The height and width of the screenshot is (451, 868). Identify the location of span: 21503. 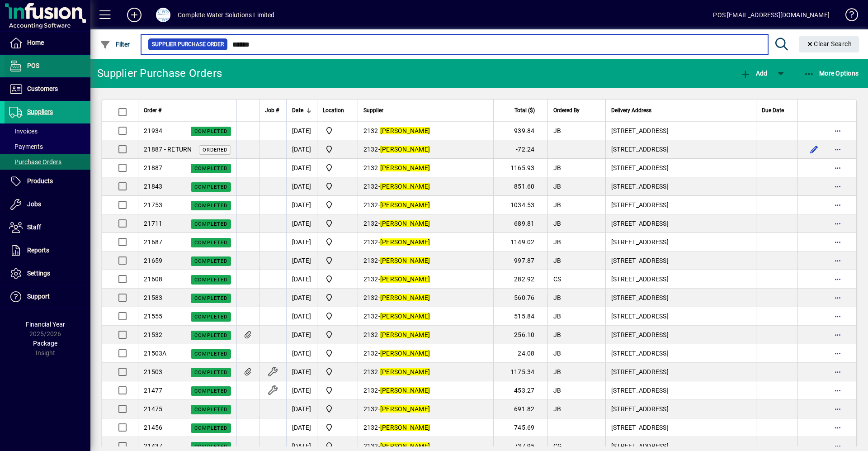
(153, 371).